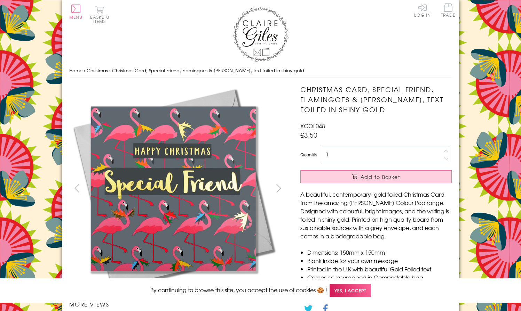  Describe the element at coordinates (448, 10) in the screenshot. I see `span: Trade` at that location.